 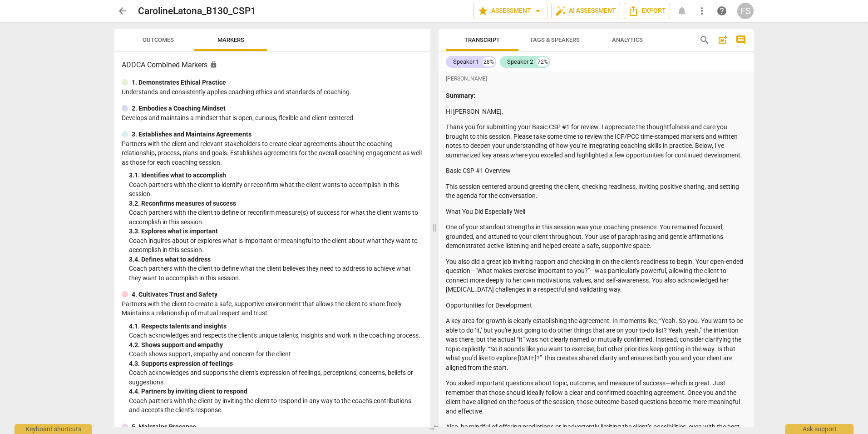 What do you see at coordinates (560, 11) in the screenshot?
I see `span: auto_fix_high` at bounding box center [560, 11].